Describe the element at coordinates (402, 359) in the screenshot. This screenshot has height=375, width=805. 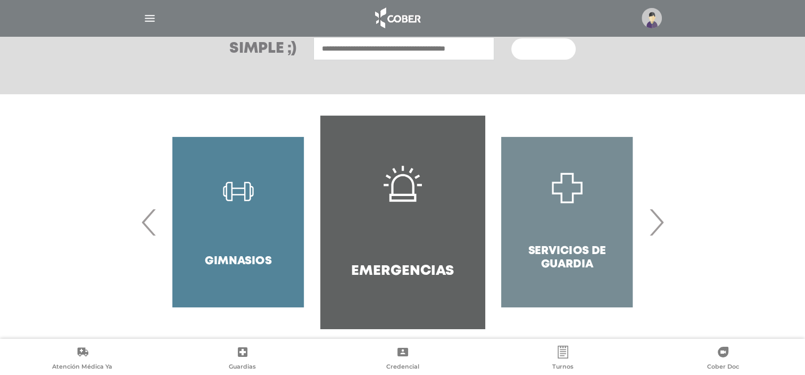
I see `a: Credencial` at that location.